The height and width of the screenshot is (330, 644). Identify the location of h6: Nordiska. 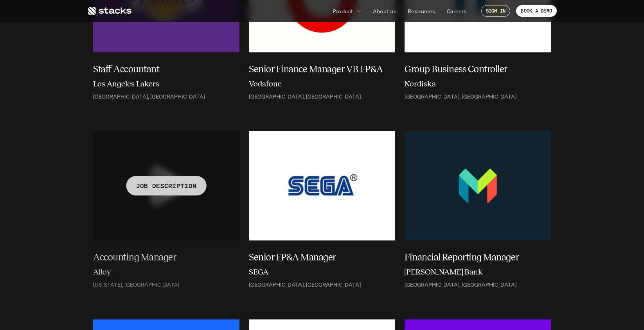
(420, 83).